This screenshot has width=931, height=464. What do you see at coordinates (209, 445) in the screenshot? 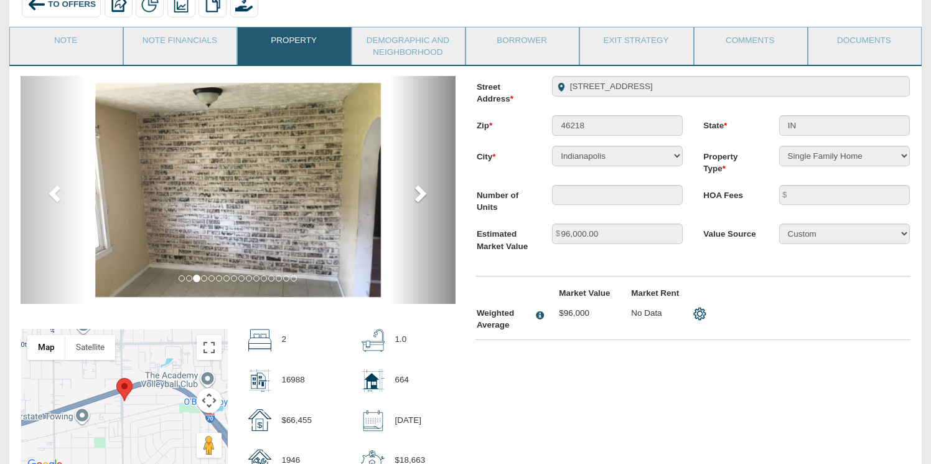
I see `button: Drag Pegman onto the map to open Street View` at bounding box center [209, 445].